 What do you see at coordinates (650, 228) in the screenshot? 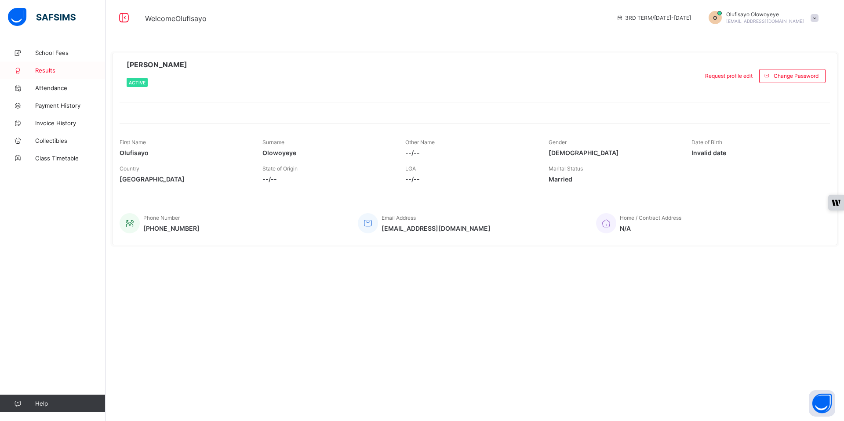
I see `span: N/A` at bounding box center [650, 228].